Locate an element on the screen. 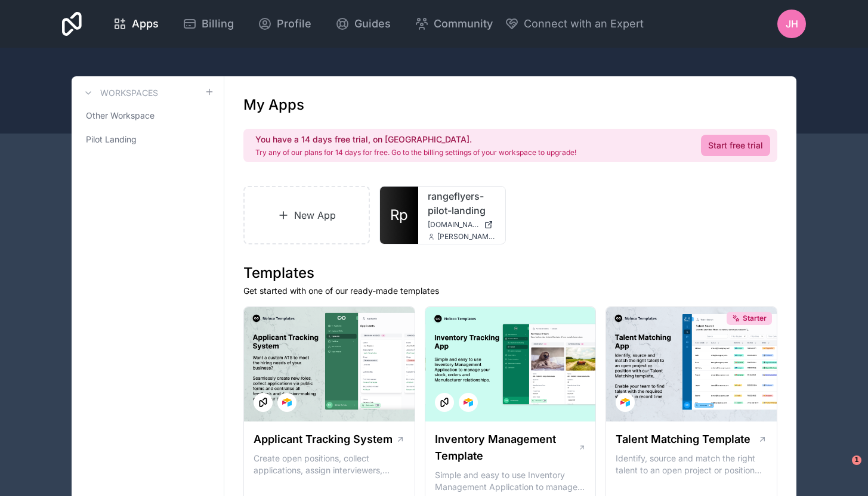 This screenshot has width=868, height=496. a: Billing is located at coordinates (208, 23).